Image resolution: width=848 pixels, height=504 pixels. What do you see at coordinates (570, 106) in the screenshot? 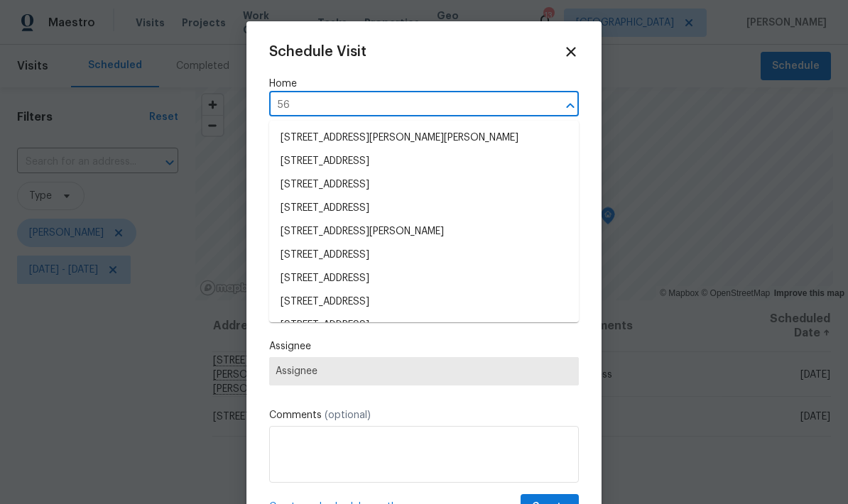
I see `button: Close` at bounding box center [570, 106].